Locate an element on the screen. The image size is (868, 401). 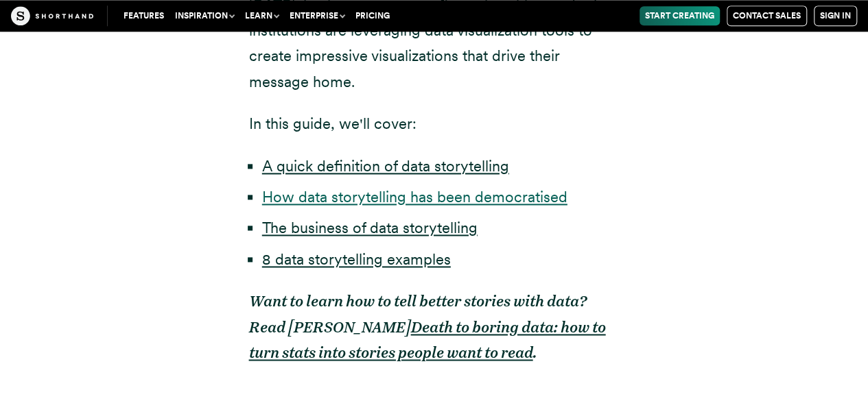
a: Death to boring data: how to turn stats into stories people want to read is located at coordinates (427, 339).